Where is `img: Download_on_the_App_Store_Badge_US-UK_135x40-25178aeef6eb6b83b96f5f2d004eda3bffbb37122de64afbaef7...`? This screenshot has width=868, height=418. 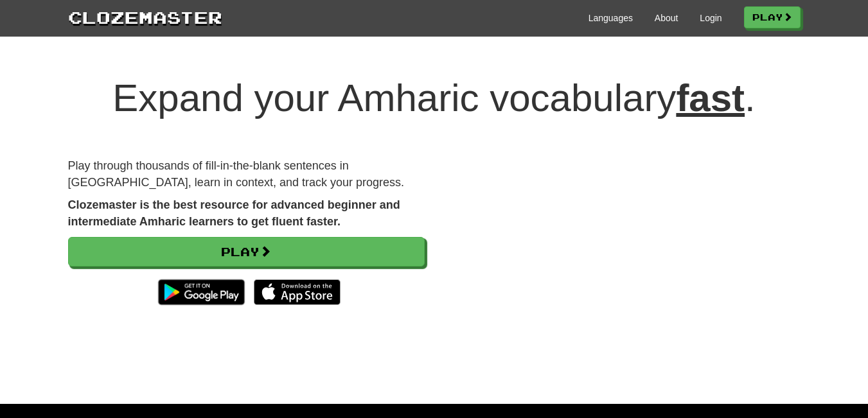
img: Download_on_the_App_Store_Badge_US-UK_135x40-25178aeef6eb6b83b96f5f2d004eda3bffbb37122de64afbaef7... is located at coordinates (297, 293).